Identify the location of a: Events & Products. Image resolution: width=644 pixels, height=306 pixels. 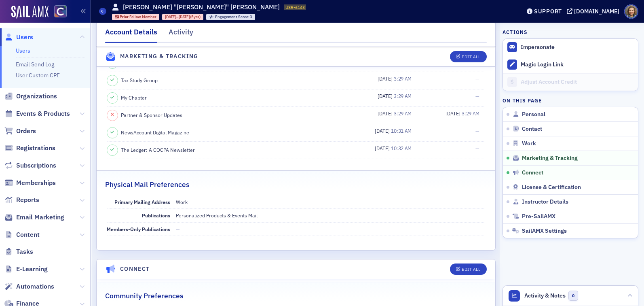
(37, 114).